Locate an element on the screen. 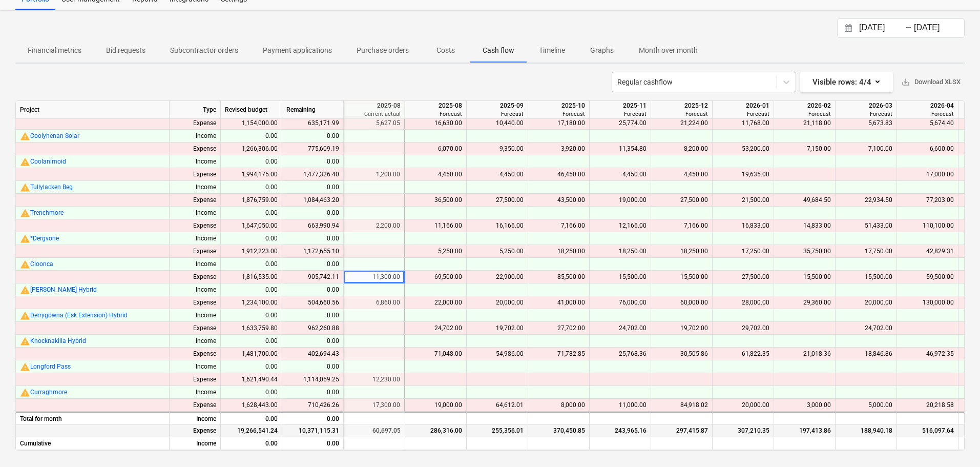 The image size is (980, 467). div: 2,200.00 is located at coordinates (374, 226).